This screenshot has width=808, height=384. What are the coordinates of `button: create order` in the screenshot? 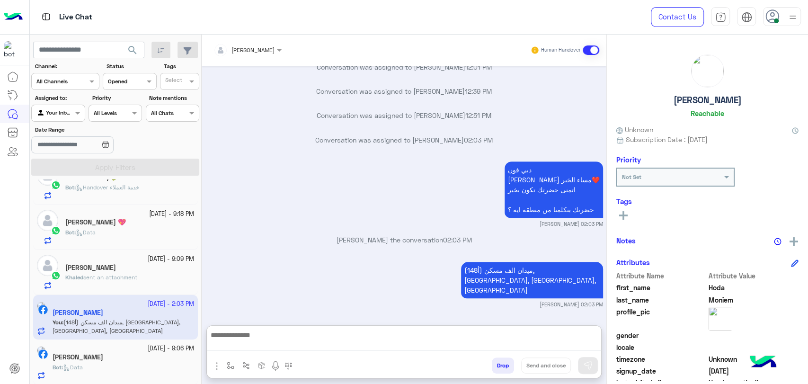 It's located at (262, 365).